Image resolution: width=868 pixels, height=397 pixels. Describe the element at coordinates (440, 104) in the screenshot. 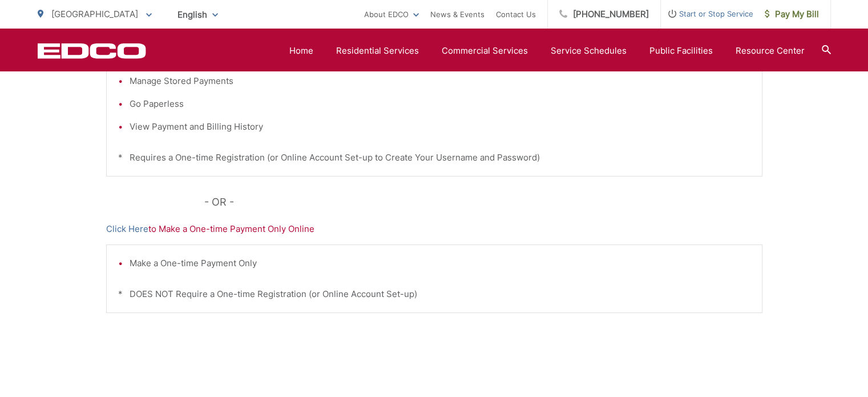

I see `li: Go Paperless` at that location.